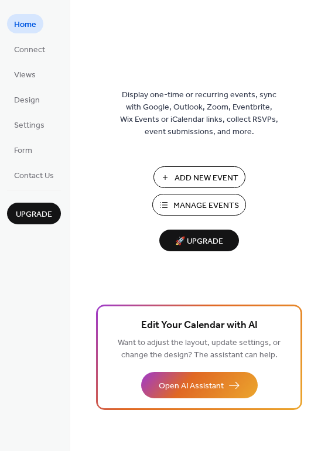  Describe the element at coordinates (199, 349) in the screenshot. I see `span: Want to adjust the layout, update settings, or change the design? The assistant can help.` at that location.